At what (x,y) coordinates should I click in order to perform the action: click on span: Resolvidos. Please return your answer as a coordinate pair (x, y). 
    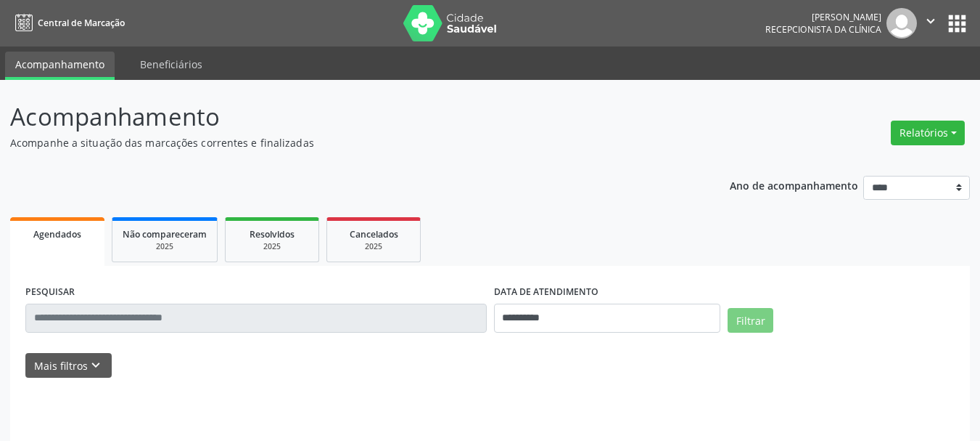
    Looking at the image, I should click on (272, 234).